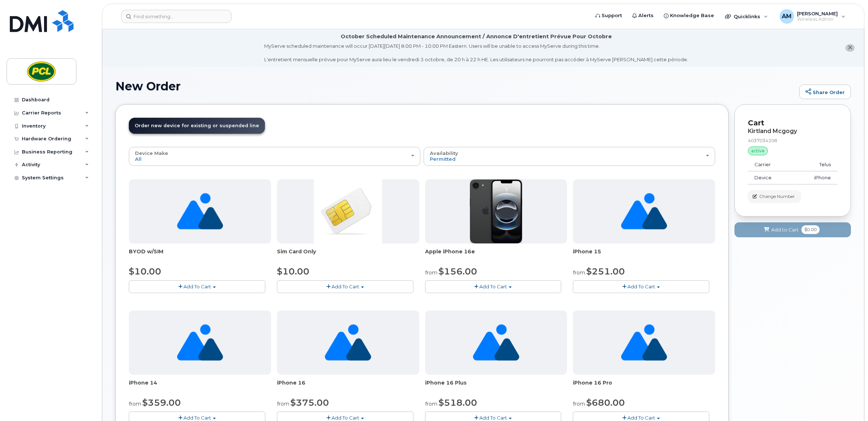 This screenshot has width=868, height=421. I want to click on span: $251.00, so click(605, 271).